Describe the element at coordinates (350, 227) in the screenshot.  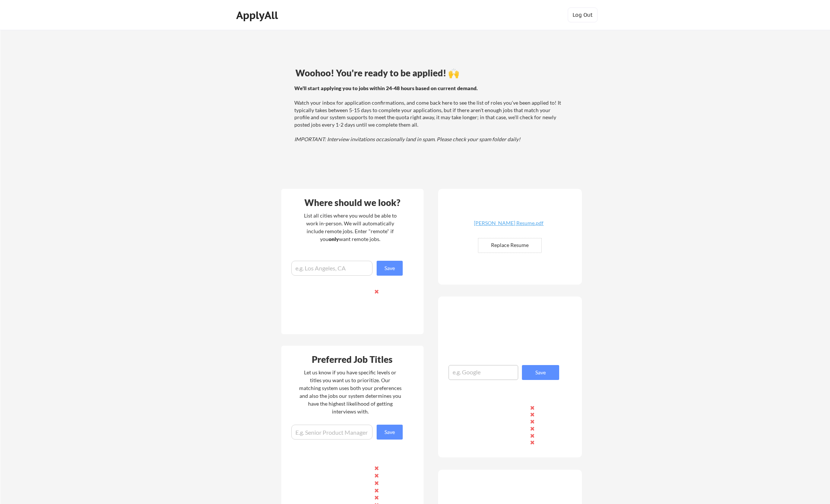
I see `div: List all cities where you would be able to work in-person. We will automatically include remote j...` at that location.